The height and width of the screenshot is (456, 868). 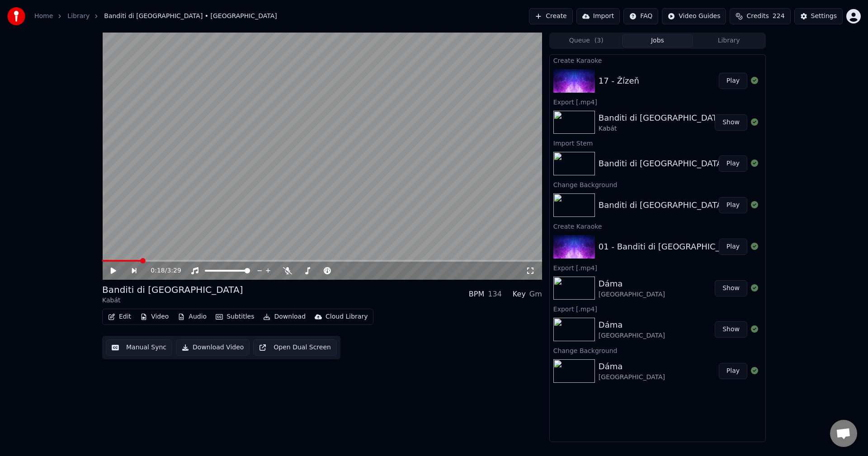 What do you see at coordinates (823, 16) in the screenshot?
I see `div: Settings` at bounding box center [823, 16].